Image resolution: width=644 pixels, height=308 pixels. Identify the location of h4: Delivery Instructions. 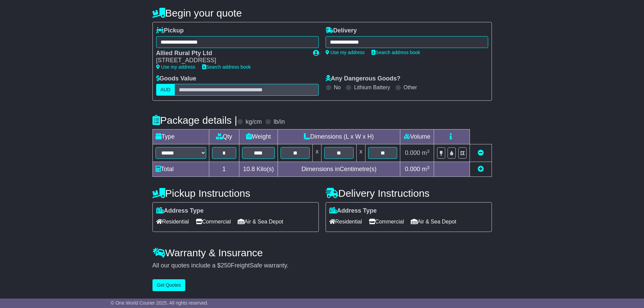
(409, 193).